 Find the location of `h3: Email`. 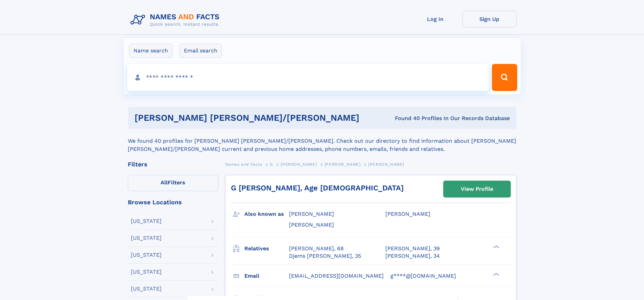

h3: Email is located at coordinates (267, 276).